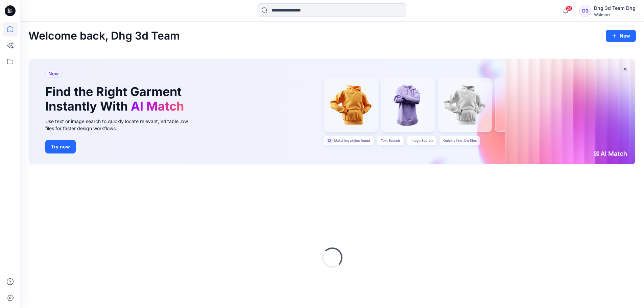  Describe the element at coordinates (104, 36) in the screenshot. I see `h2: Welcome back, Dhg 3d Team` at that location.